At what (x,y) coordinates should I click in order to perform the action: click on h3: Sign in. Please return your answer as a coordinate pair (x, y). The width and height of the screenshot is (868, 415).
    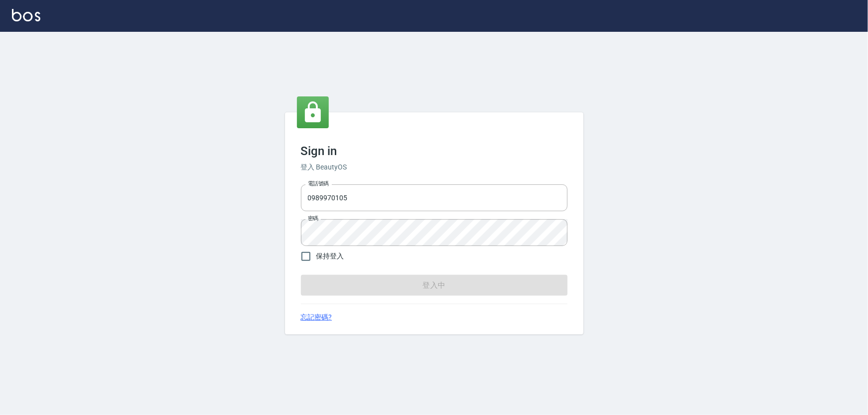
    Looking at the image, I should click on (434, 151).